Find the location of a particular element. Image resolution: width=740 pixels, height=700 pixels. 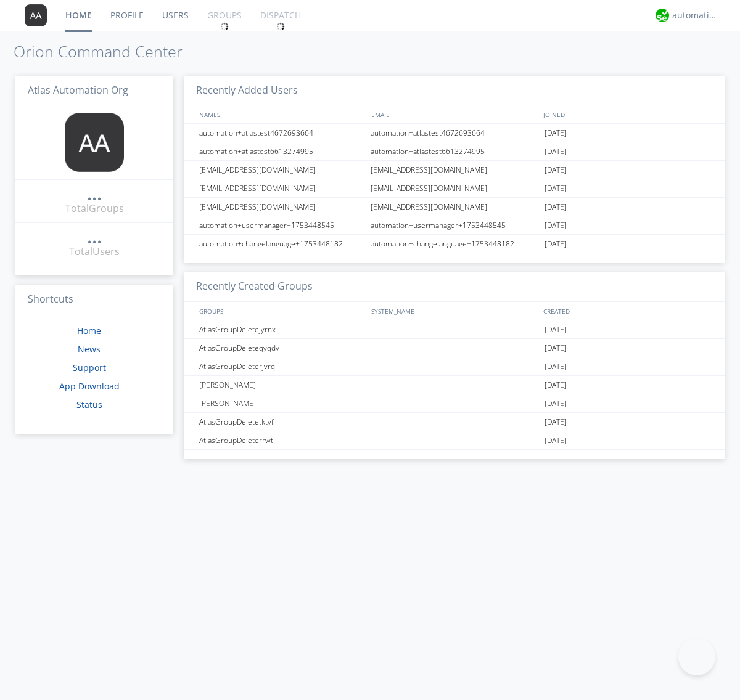

div: AtlasGroupDeleterrwtl is located at coordinates (281, 440).